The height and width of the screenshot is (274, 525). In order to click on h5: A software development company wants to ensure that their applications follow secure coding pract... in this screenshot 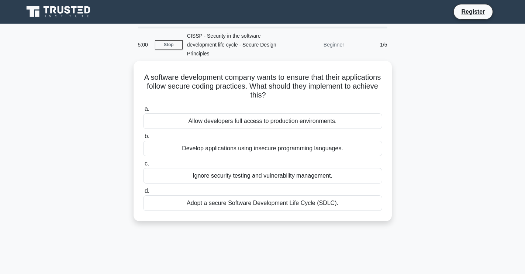, I will do `click(263, 86)`.